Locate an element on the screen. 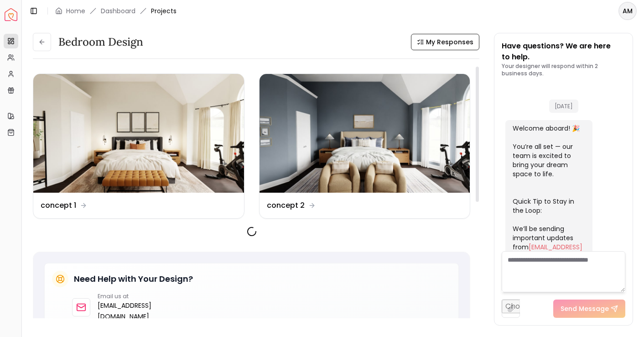 The image size is (644, 337). a: Spacejoy is located at coordinates (11, 15).